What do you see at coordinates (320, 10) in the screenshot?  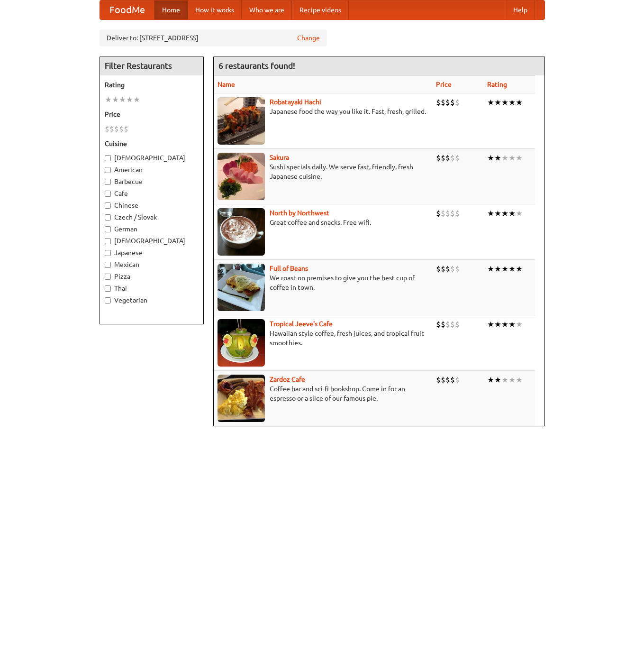 I see `a: Recipe videos` at bounding box center [320, 10].